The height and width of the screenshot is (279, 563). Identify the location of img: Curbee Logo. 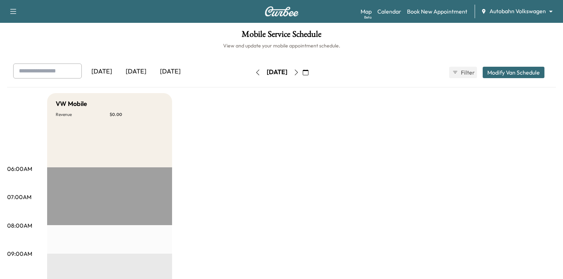
(282, 11).